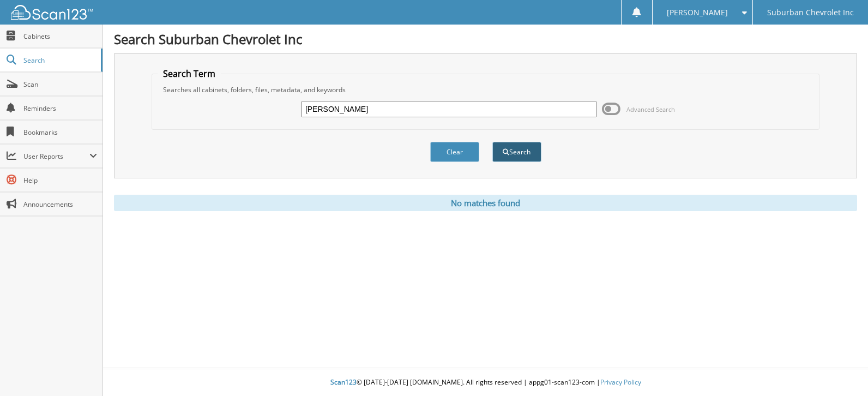 The height and width of the screenshot is (396, 868). I want to click on div: Chat Widget, so click(841, 370).